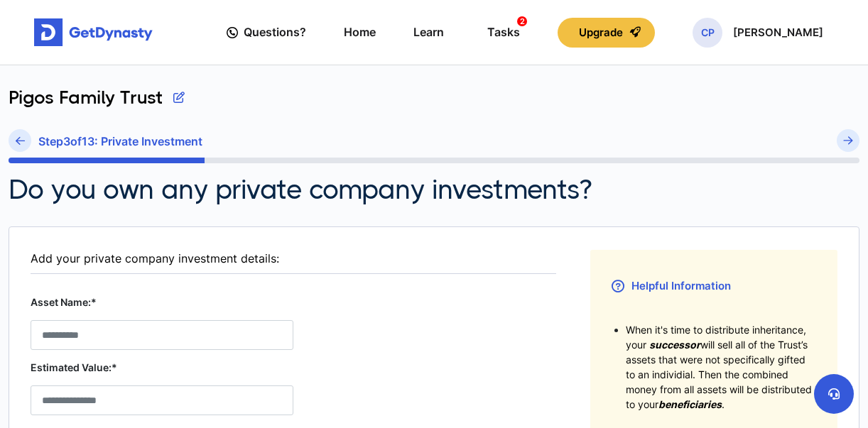  What do you see at coordinates (266, 32) in the screenshot?
I see `a: Questions?` at bounding box center [266, 32].